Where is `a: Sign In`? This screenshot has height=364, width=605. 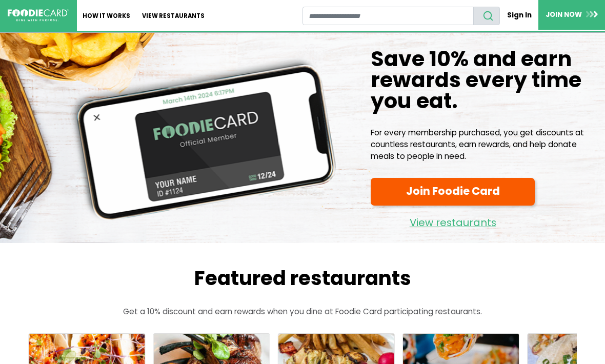 a: Sign In is located at coordinates (518, 15).